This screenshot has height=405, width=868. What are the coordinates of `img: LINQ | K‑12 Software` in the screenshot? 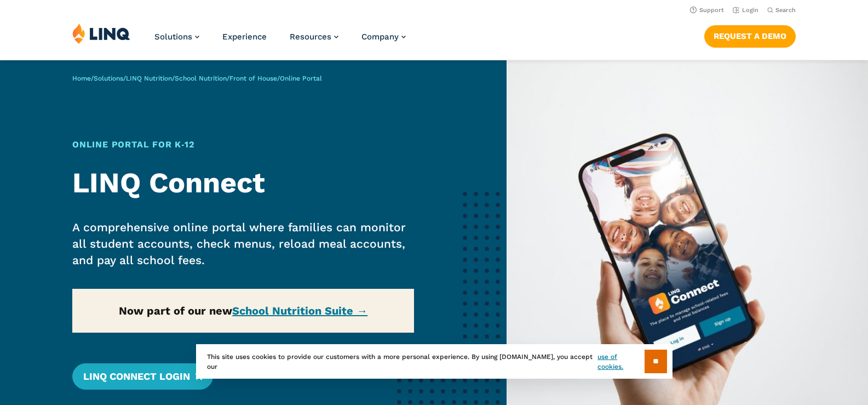 It's located at (101, 34).